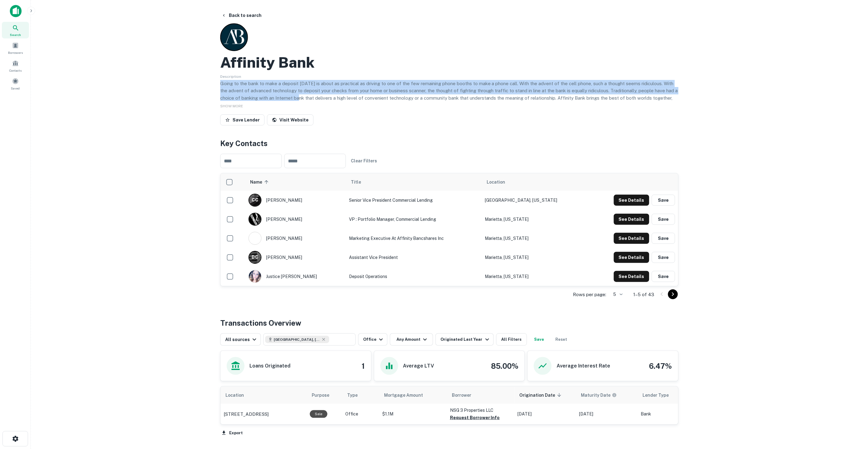 This screenshot has width=868, height=449. I want to click on div: All sources, so click(242, 340).